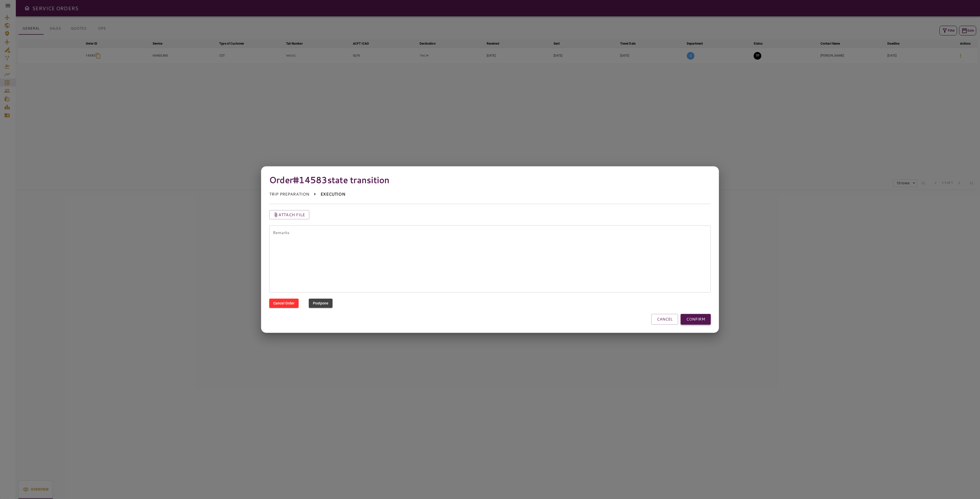 This screenshot has height=499, width=980. I want to click on p: Attach file, so click(292, 214).